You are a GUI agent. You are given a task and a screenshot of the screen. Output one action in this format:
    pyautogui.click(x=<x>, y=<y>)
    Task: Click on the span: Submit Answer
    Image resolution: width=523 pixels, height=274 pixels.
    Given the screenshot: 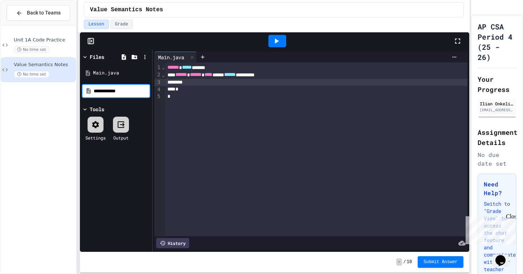 What is the action you would take?
    pyautogui.click(x=441, y=262)
    